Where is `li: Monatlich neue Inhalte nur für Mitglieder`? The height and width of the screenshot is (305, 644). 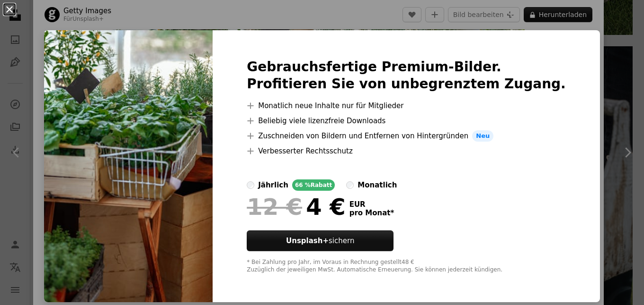
li: Monatlich neue Inhalte nur für Mitglieder is located at coordinates (406, 106).